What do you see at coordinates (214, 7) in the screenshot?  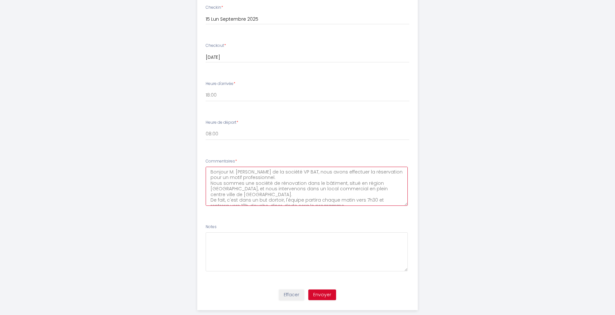 I see `label: Checkin` at bounding box center [214, 7].